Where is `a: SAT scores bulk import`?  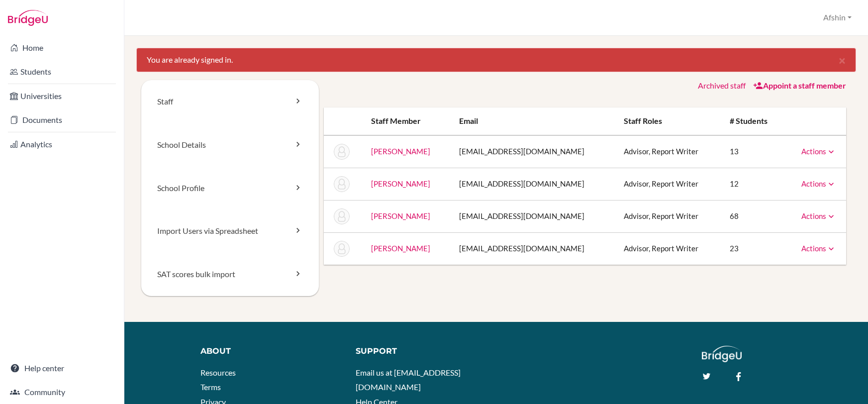
a: SAT scores bulk import is located at coordinates (230, 274).